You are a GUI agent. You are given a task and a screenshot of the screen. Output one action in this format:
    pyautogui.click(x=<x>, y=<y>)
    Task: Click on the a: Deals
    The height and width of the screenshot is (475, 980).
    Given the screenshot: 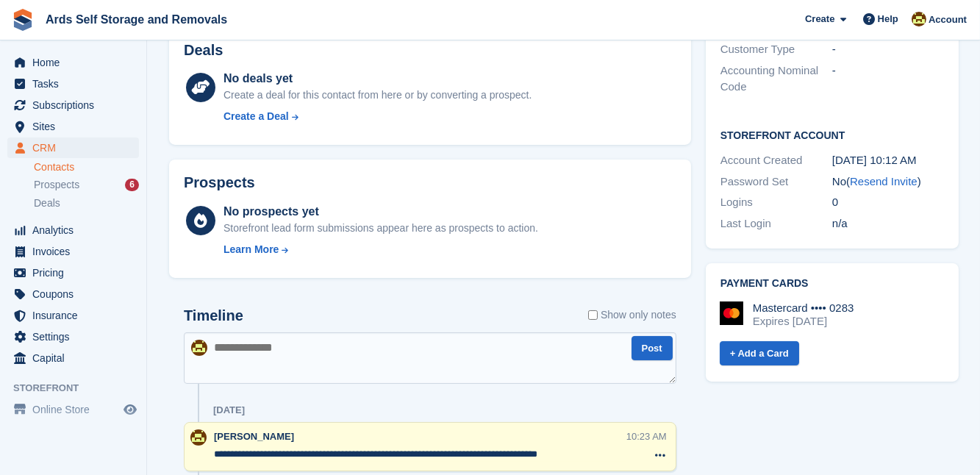 What is the action you would take?
    pyautogui.click(x=86, y=203)
    